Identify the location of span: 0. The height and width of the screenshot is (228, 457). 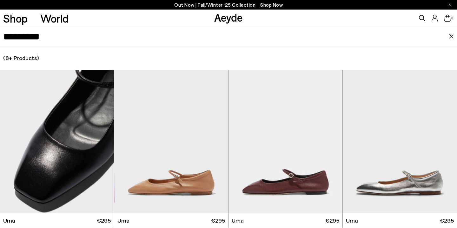
(452, 18).